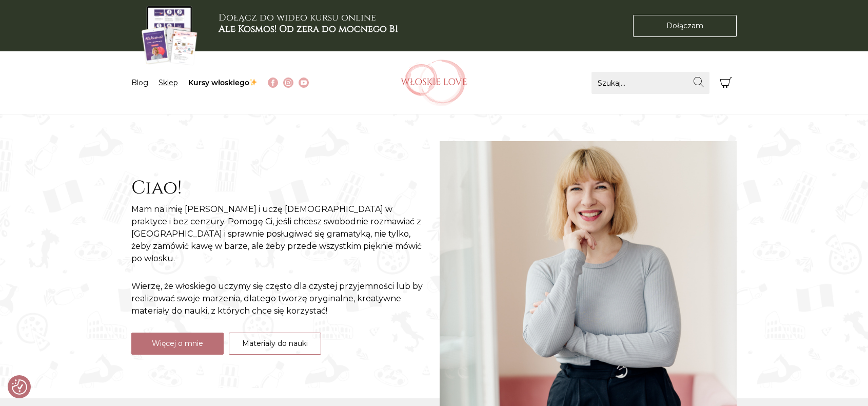 This screenshot has width=868, height=406. I want to click on p: Wierzę, że włoskiego uczymy się często dla czystej przyjemności lub by realizować swoje marzenia,..., so click(280, 298).